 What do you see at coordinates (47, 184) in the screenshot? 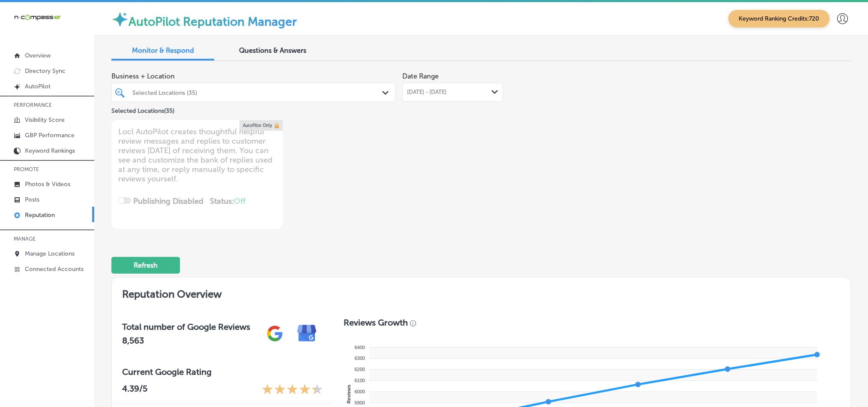
I see `p: Photos & Videos` at bounding box center [47, 184].